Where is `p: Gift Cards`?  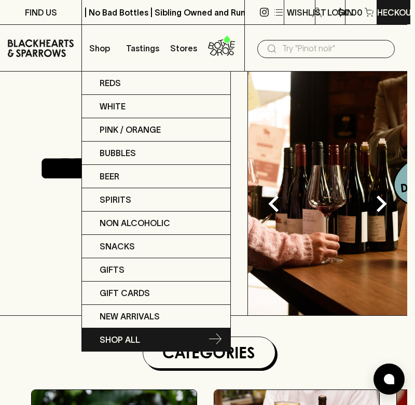
p: Gift Cards is located at coordinates (124, 293).